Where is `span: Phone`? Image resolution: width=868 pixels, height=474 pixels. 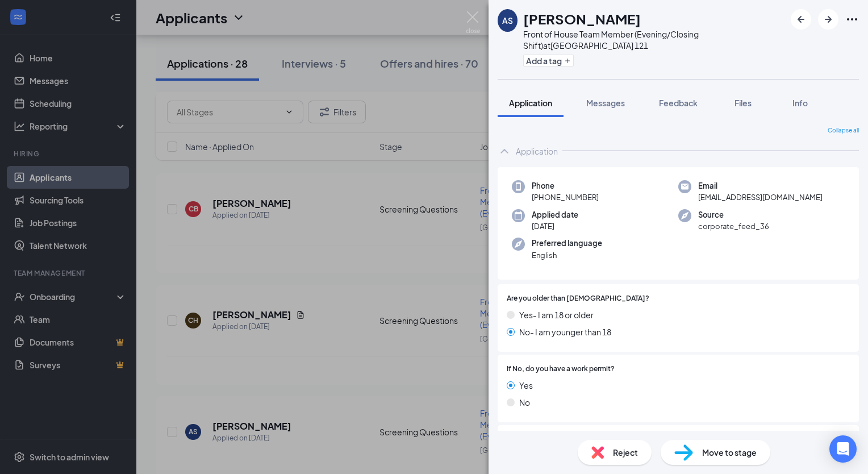 span: Phone is located at coordinates (565, 186).